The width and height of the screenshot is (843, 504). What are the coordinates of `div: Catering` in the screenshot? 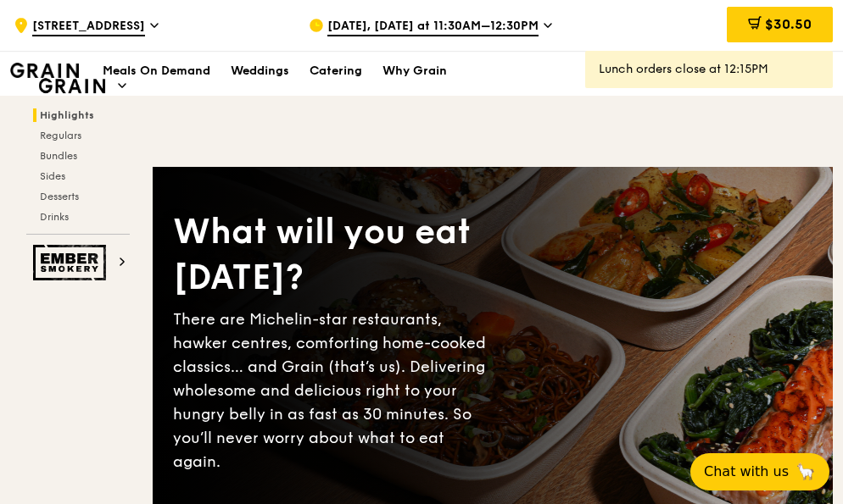 It's located at (336, 72).